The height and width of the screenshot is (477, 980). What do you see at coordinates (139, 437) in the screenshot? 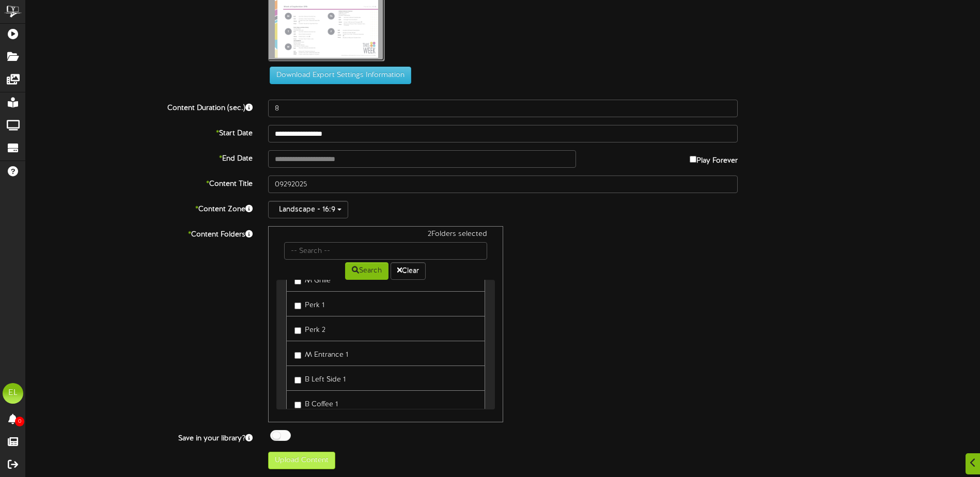
I see `label: Save in your library?` at bounding box center [139, 437].